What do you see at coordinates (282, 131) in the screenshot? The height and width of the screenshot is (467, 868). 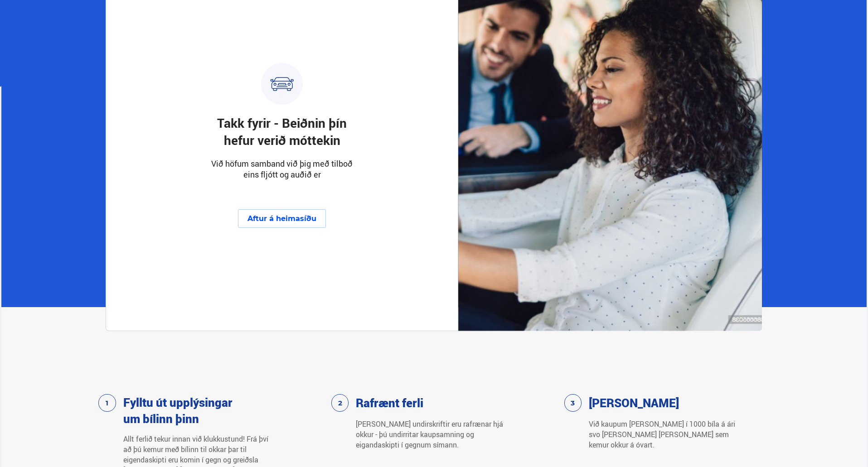 I see `h3: Takk fyrir - Beiðnin þín hefur verið móttekin` at bounding box center [282, 131].